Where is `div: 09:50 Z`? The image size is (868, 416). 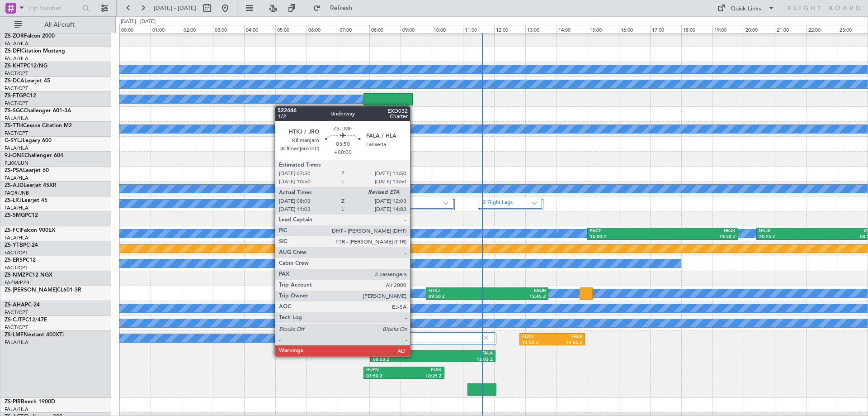 div: 09:50 Z is located at coordinates (458, 297).